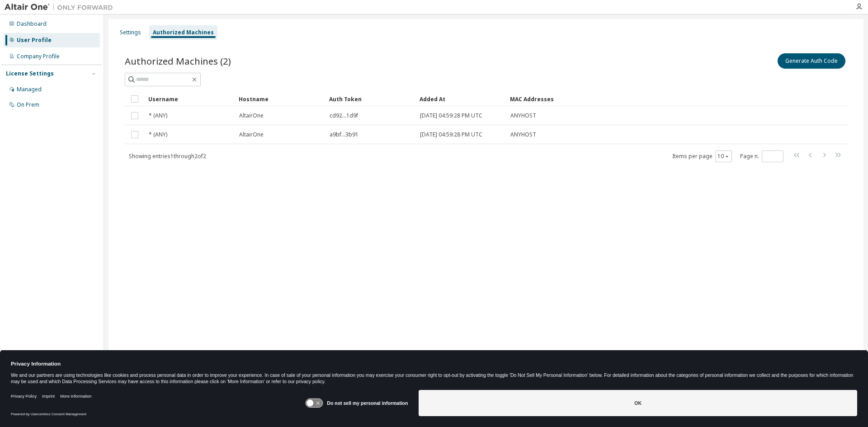  What do you see at coordinates (32, 24) in the screenshot?
I see `div: Dashboard` at bounding box center [32, 24].